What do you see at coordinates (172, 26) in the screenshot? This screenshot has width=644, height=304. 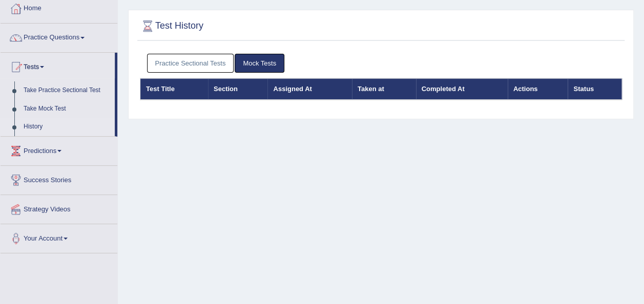 I see `h2: Test History` at bounding box center [172, 26].